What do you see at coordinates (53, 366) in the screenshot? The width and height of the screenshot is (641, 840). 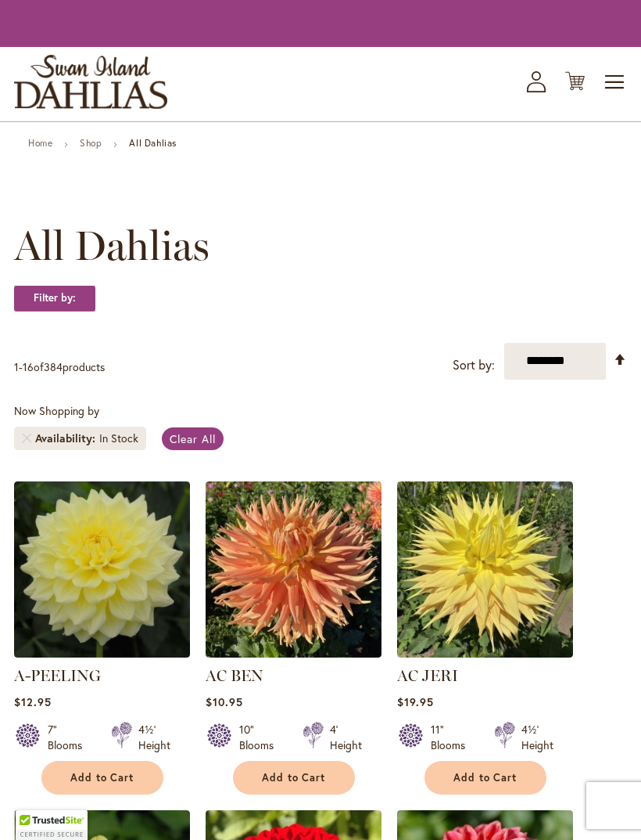 I see `span: 384` at bounding box center [53, 366].